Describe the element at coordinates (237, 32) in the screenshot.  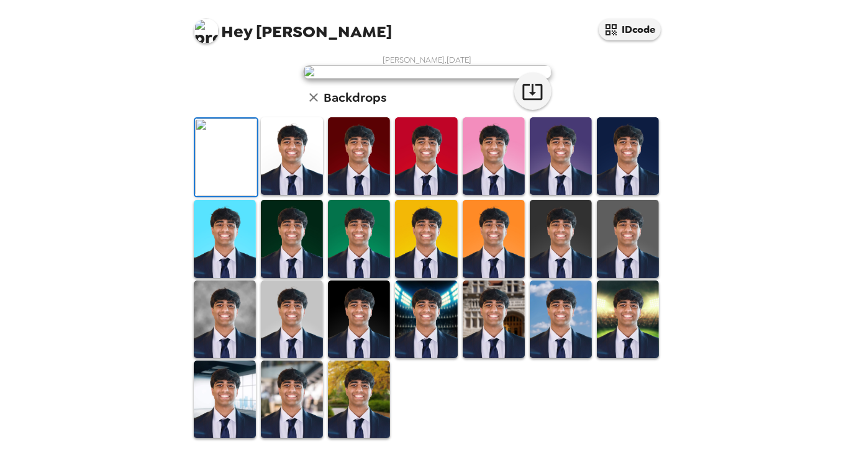
I see `span: Hey` at that location.